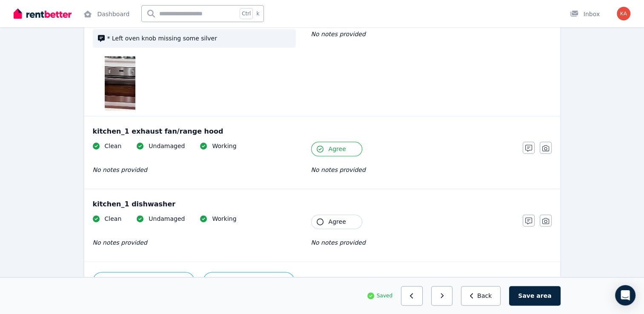  What do you see at coordinates (120, 84) in the screenshot?
I see `img: IMG_4658.HEIC` at bounding box center [120, 84].